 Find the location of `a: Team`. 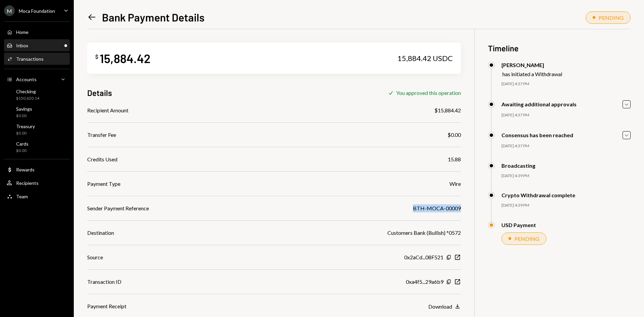

a: Team is located at coordinates (37, 197).